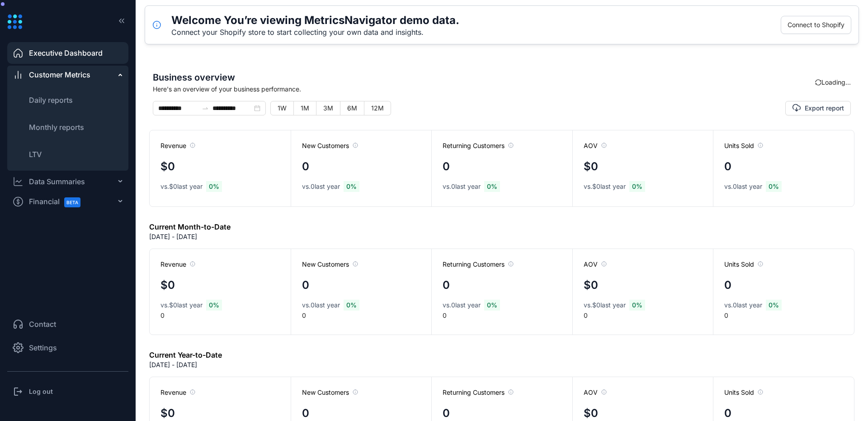  What do you see at coordinates (824, 108) in the screenshot?
I see `span: Export report` at bounding box center [824, 108].